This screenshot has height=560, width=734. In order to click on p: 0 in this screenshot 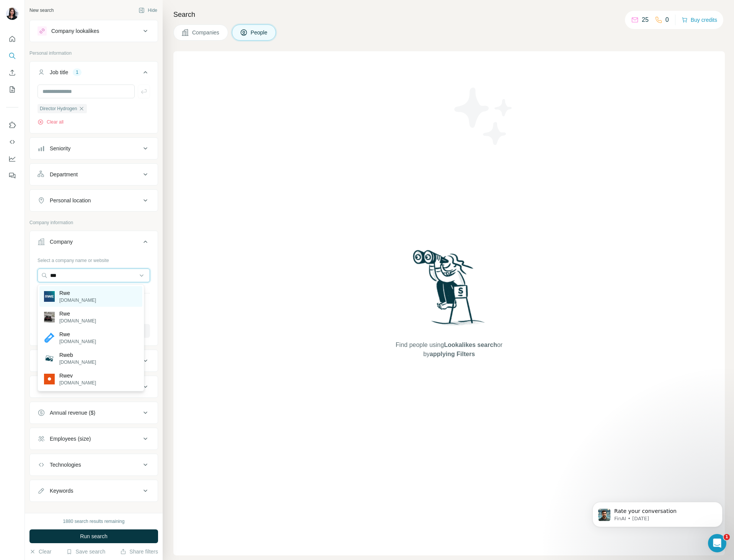, I will do `click(668, 20)`.